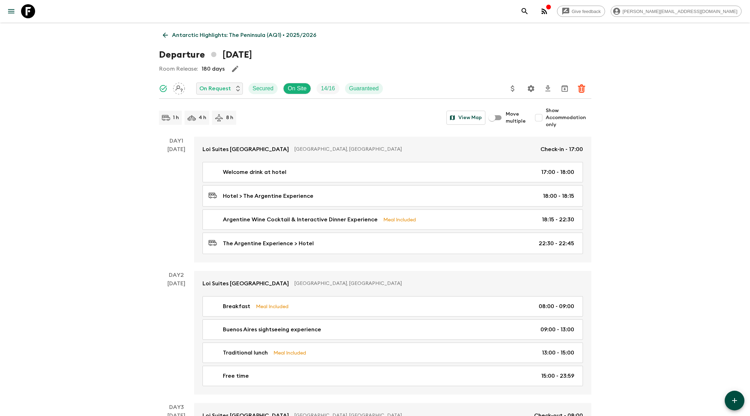 The image size is (750, 416). Describe the element at coordinates (558, 376) in the screenshot. I see `p: 15:00 - 23:59` at that location.